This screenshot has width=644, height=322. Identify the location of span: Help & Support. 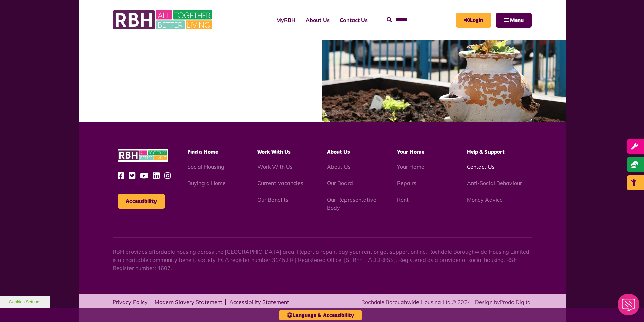
(486, 152).